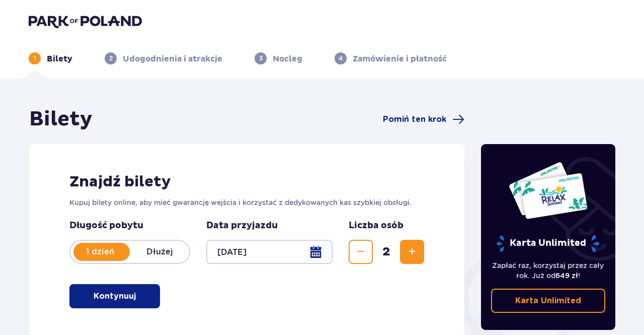 This screenshot has height=335, width=644. What do you see at coordinates (59, 59) in the screenshot?
I see `p: Bilety` at bounding box center [59, 59].